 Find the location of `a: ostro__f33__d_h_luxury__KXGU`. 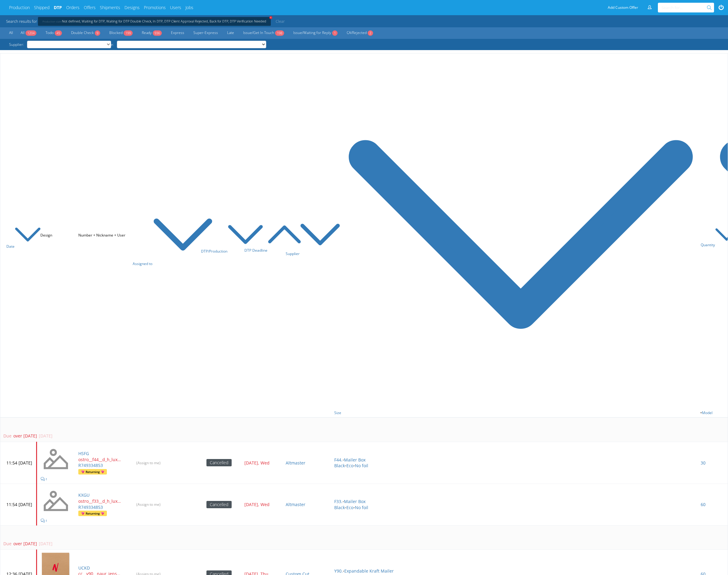

a: ostro__f33__d_h_luxury__KXGU is located at coordinates (101, 501).